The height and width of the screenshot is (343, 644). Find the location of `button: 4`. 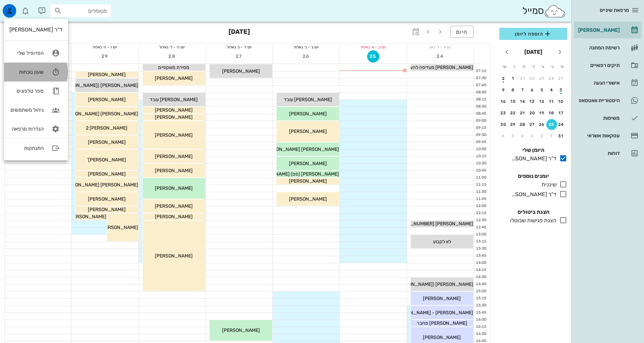

button: 4 is located at coordinates (551, 90).